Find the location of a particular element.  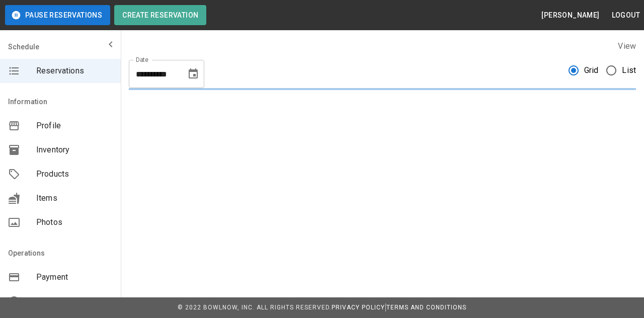

span: Grid is located at coordinates (591, 70).